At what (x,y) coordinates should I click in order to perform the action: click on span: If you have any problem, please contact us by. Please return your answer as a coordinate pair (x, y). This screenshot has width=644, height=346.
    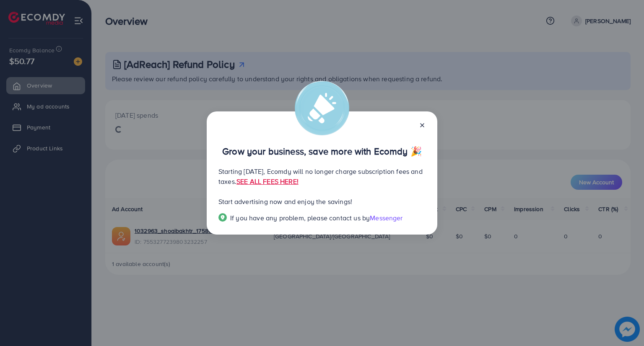
    Looking at the image, I should click on (300, 218).